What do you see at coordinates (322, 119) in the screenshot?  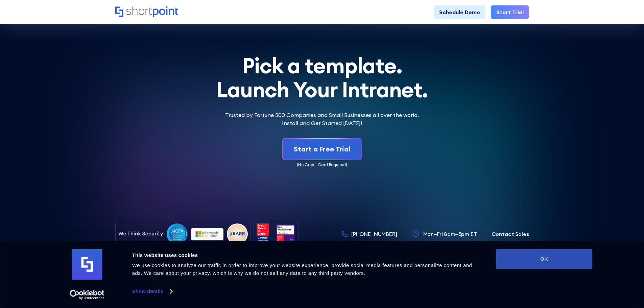 I see `p: Trusted by Fortune 500 Companies and Small Businesses all over the world. Install and Get Started...` at bounding box center [322, 119].